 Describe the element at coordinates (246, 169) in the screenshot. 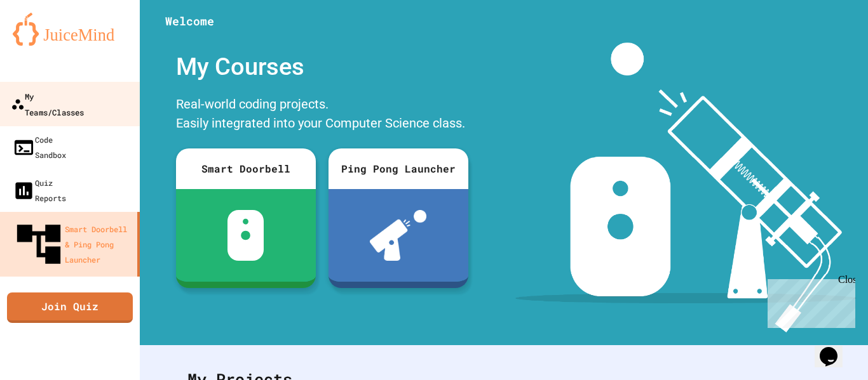

I see `div: Smart Doorbell` at that location.